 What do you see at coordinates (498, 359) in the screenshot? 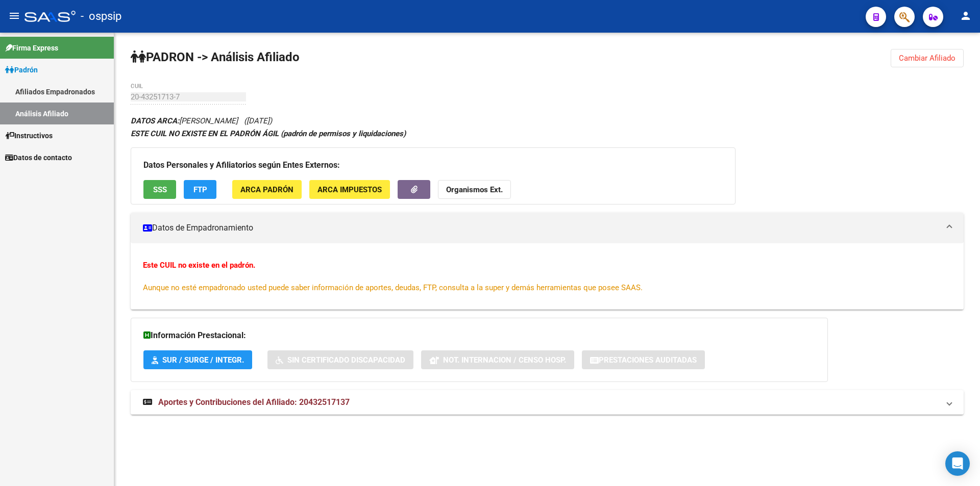
I see `button: Not. Internacion / Censo Hosp.` at bounding box center [498, 359].